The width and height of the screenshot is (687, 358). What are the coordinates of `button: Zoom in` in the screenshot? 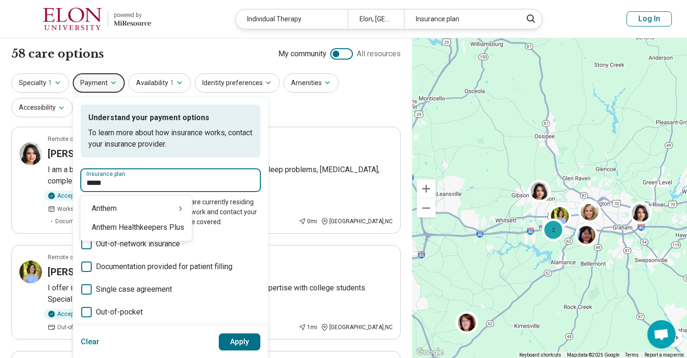 It's located at (426, 188).